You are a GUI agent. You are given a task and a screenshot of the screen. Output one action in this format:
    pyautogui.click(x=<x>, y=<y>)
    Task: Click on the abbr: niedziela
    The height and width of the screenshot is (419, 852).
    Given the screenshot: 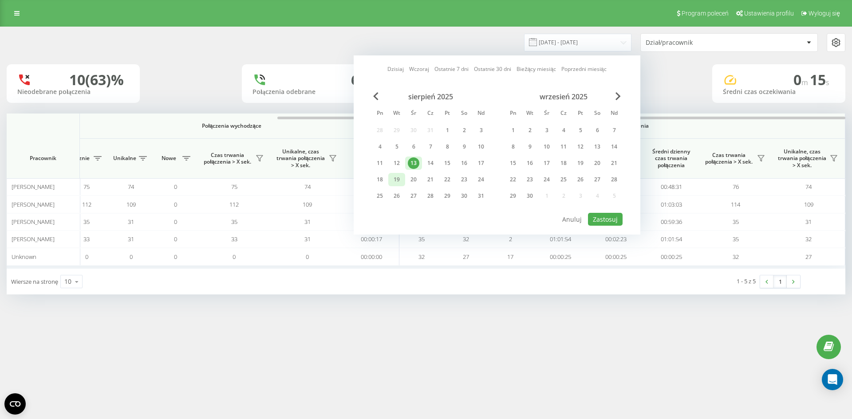 What is the action you would take?
    pyautogui.click(x=481, y=114)
    